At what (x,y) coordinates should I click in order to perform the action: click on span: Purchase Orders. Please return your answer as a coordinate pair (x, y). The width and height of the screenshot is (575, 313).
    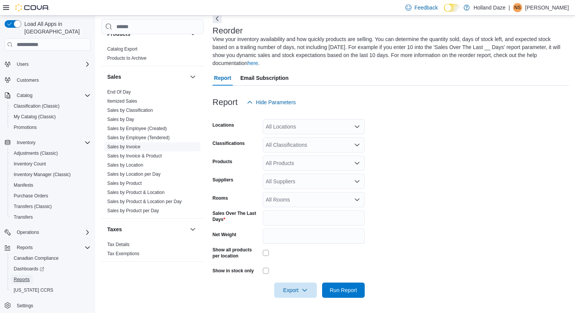
    Looking at the image, I should click on (51, 196).